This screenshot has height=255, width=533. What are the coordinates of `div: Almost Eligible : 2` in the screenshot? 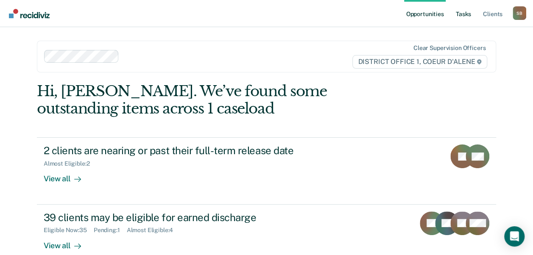 It's located at (70, 164).